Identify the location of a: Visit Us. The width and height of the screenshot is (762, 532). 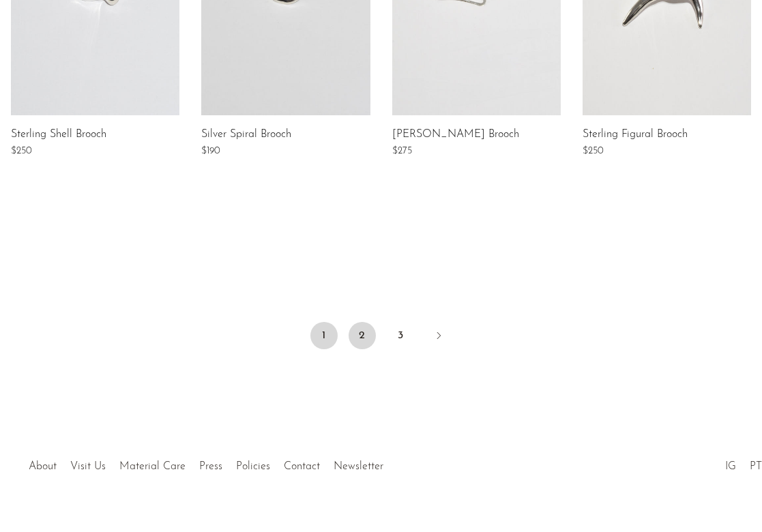
(88, 467).